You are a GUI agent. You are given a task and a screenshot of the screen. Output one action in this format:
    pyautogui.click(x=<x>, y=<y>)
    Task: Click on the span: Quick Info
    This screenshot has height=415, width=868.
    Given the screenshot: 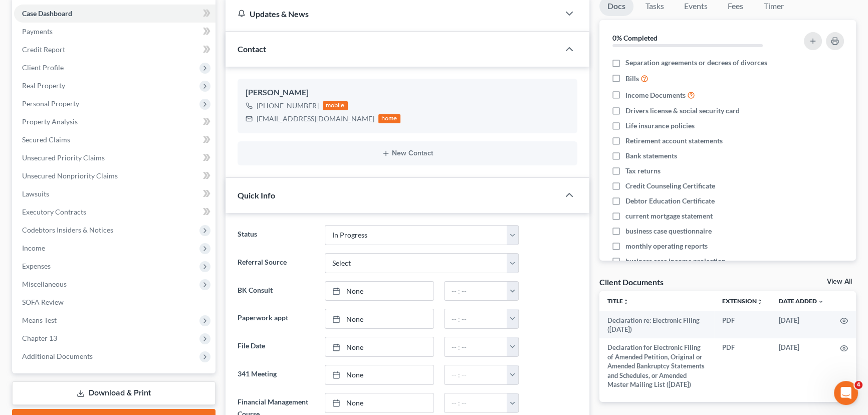 What is the action you would take?
    pyautogui.click(x=256, y=195)
    